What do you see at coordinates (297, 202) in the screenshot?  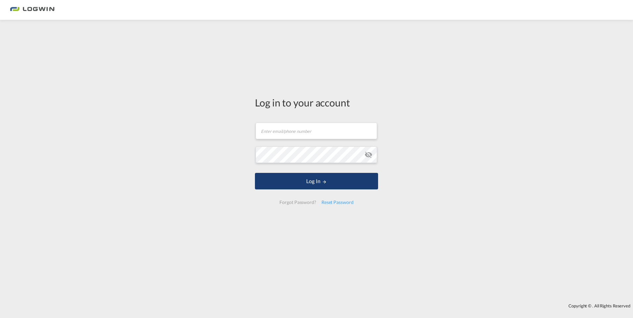 I see `div: Forgot Password?` at bounding box center [297, 202].